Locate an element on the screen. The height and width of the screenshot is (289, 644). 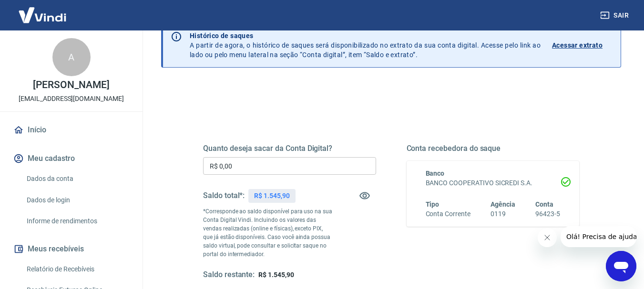
a: Relatório de Recebíveis is located at coordinates (77, 269).